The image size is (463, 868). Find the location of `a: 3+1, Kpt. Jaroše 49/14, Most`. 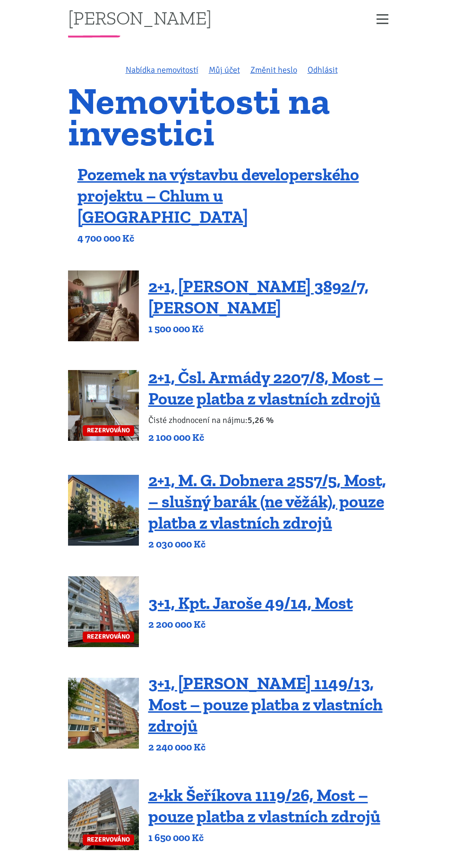

a: 3+1, Kpt. Jaroše 49/14, Most is located at coordinates (250, 603).